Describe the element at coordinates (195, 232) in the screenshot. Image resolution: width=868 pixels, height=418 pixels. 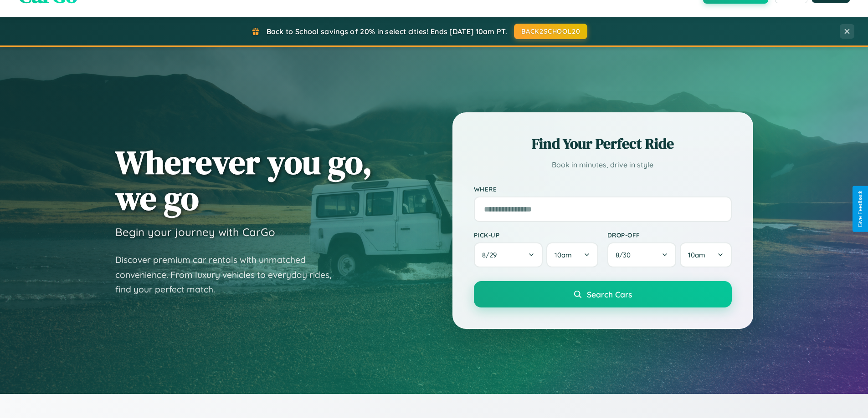
I see `h3: Begin your journey with CarGo` at that location.